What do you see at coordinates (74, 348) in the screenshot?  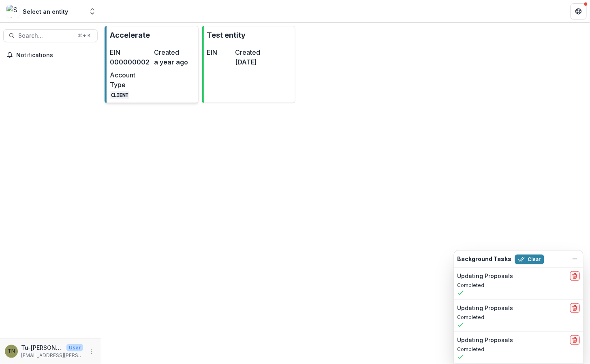 I see `p: User` at bounding box center [74, 348].